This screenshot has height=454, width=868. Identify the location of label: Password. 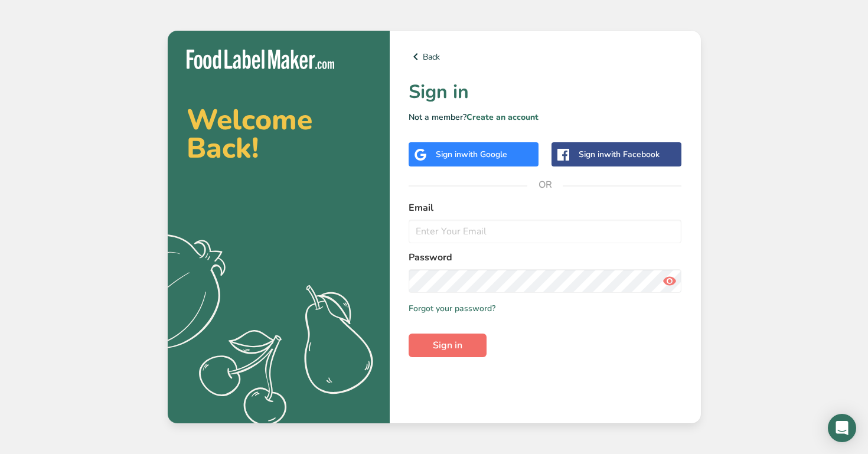
(545, 258).